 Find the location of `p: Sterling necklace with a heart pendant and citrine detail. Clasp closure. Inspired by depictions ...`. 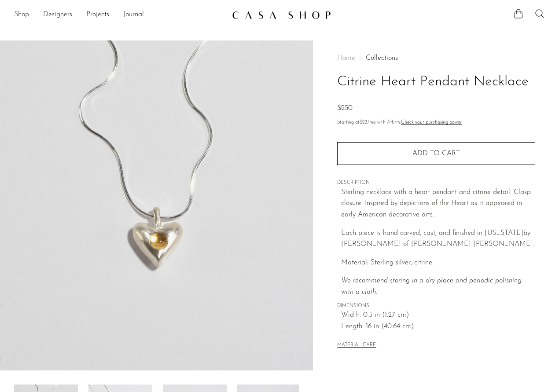

p: Sterling necklace with a heart pendant and citrine detail. Clasp closure. Inspired by depictions ... is located at coordinates (438, 204).